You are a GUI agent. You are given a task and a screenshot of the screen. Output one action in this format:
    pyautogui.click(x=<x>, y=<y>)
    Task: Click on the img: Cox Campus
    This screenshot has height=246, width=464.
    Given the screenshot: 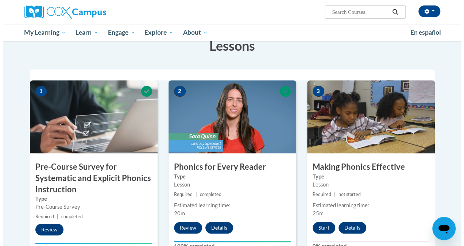 What is the action you would take?
    pyautogui.click(x=62, y=12)
    